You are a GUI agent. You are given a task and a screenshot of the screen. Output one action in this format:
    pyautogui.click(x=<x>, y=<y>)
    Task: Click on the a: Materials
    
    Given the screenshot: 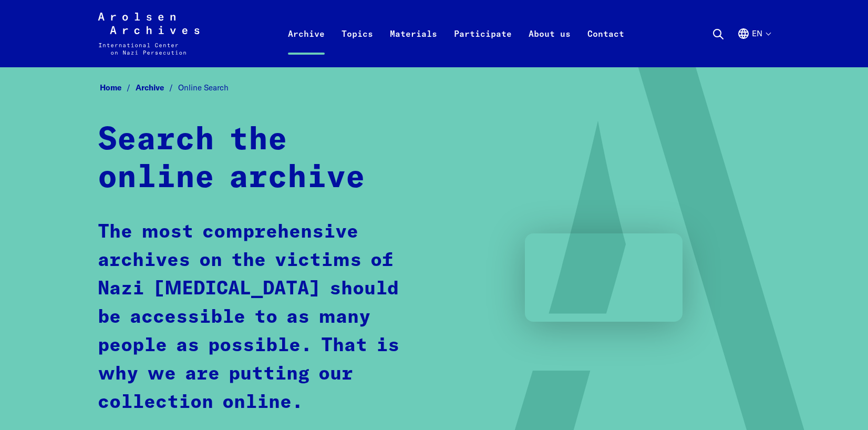 What is the action you would take?
    pyautogui.click(x=413, y=46)
    